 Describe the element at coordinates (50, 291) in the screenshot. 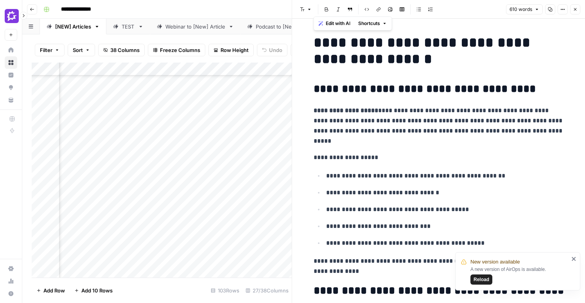

I see `button: Add Row` at that location.